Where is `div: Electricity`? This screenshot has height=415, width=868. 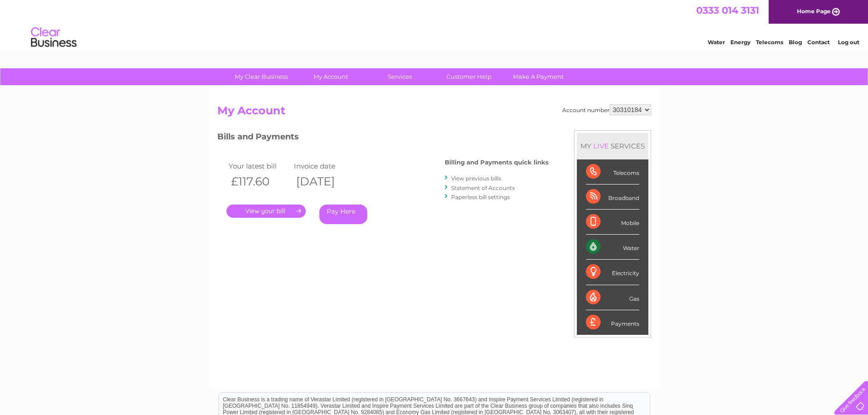
div: Electricity is located at coordinates (613, 272).